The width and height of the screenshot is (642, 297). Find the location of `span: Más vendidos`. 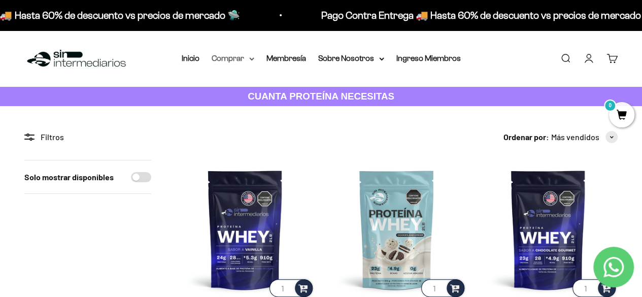

span: Más vendidos is located at coordinates (575, 137).